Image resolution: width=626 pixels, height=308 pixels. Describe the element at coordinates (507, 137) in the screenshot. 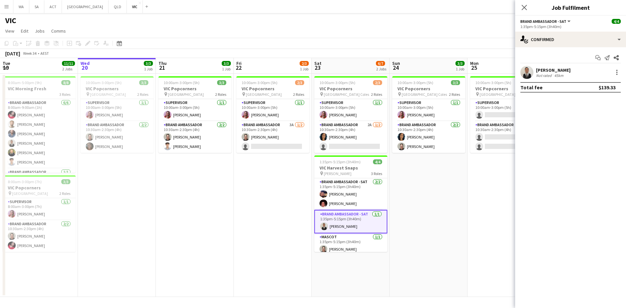

I see `app-card-role: Brand Ambassador9A0/210:30am-2:30pm (4h)` at that location.